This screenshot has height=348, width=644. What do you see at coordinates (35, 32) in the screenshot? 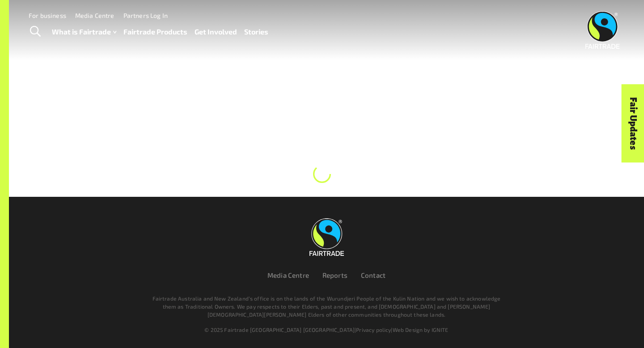
I see `a: Toggle Search` at bounding box center [35, 32].